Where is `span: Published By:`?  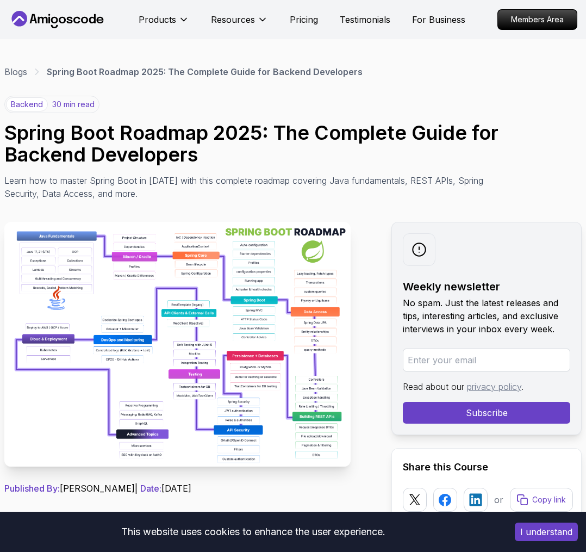 span: Published By: is located at coordinates (32, 488).